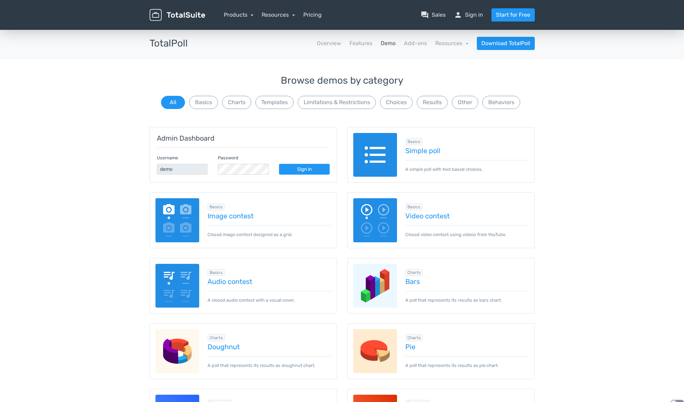 The image size is (684, 402). What do you see at coordinates (469, 15) in the screenshot?
I see `a: personSign in` at bounding box center [469, 15].